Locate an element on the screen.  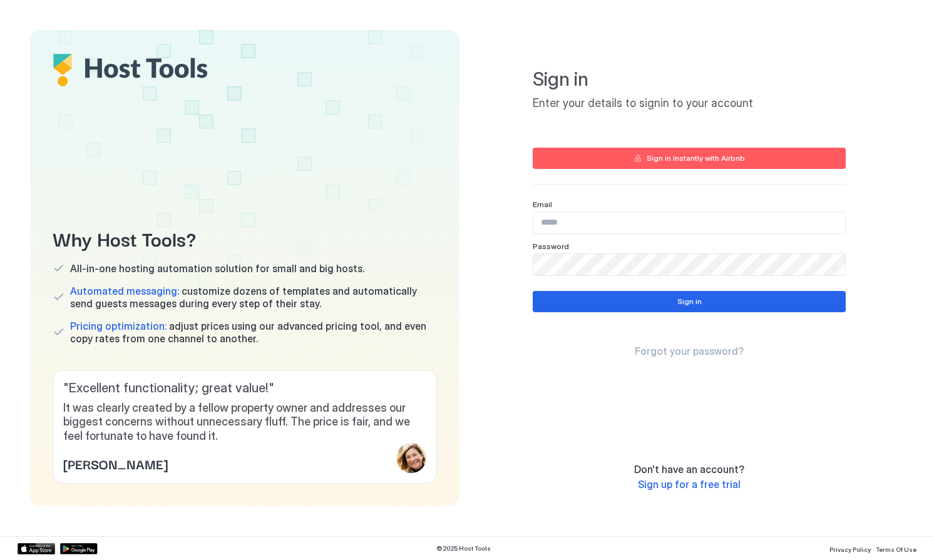
a: Google Play Store is located at coordinates (79, 549).